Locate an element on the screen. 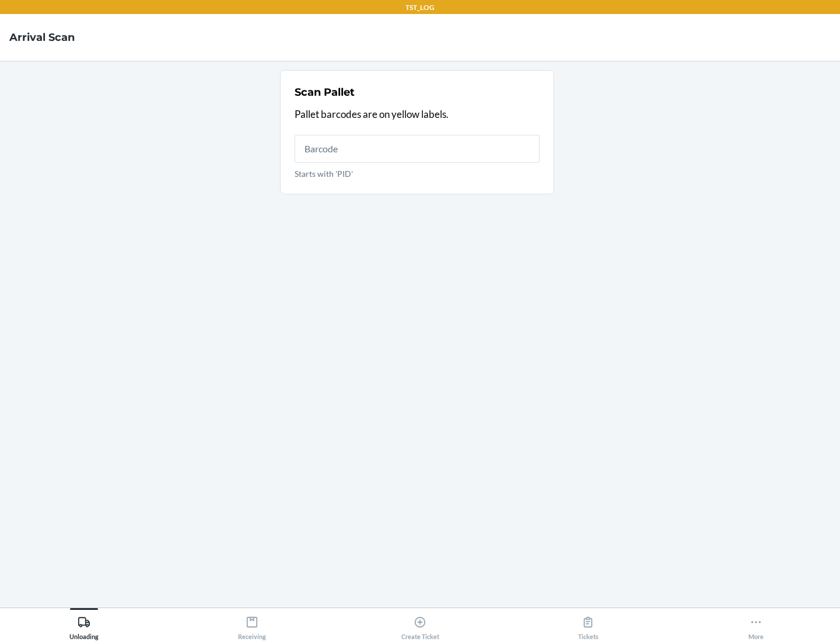  button: Create Ticket is located at coordinates (420, 623).